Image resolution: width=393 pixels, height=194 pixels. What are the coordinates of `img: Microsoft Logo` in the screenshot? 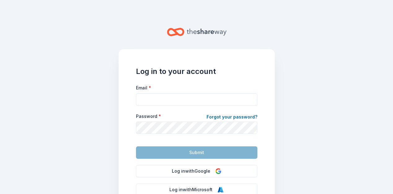 It's located at (221, 190).